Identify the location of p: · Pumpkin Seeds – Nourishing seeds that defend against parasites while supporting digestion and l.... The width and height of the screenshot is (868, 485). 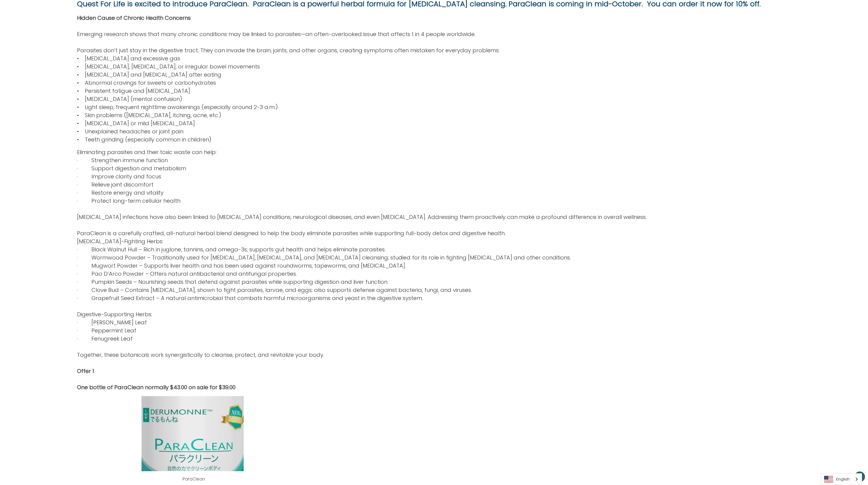
(362, 282).